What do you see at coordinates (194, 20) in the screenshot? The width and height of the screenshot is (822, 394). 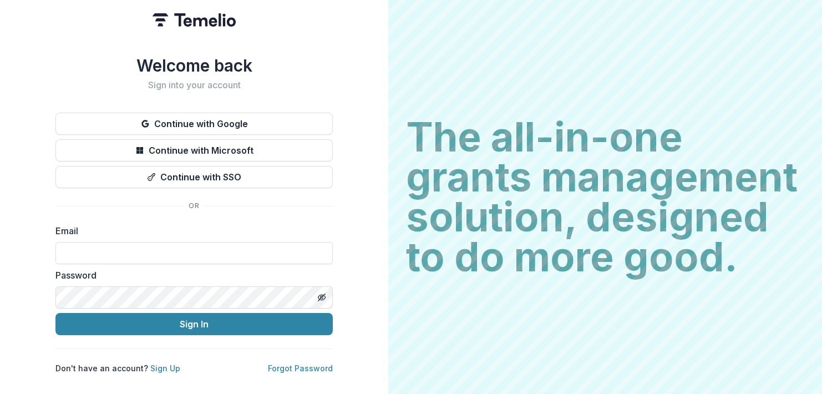 I see `img: Temelio` at bounding box center [194, 20].